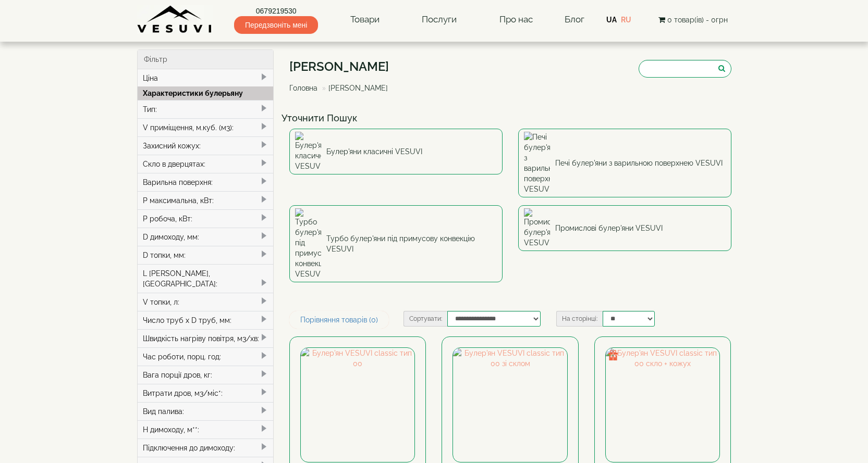  What do you see at coordinates (206, 411) in the screenshot?
I see `div: Вид палива:` at bounding box center [206, 411].